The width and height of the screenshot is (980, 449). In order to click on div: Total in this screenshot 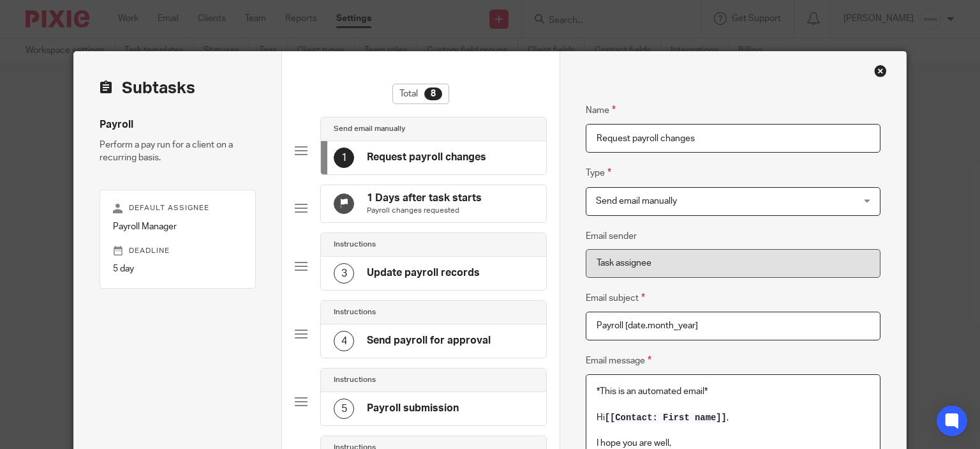, I will do `click(421, 94)`.